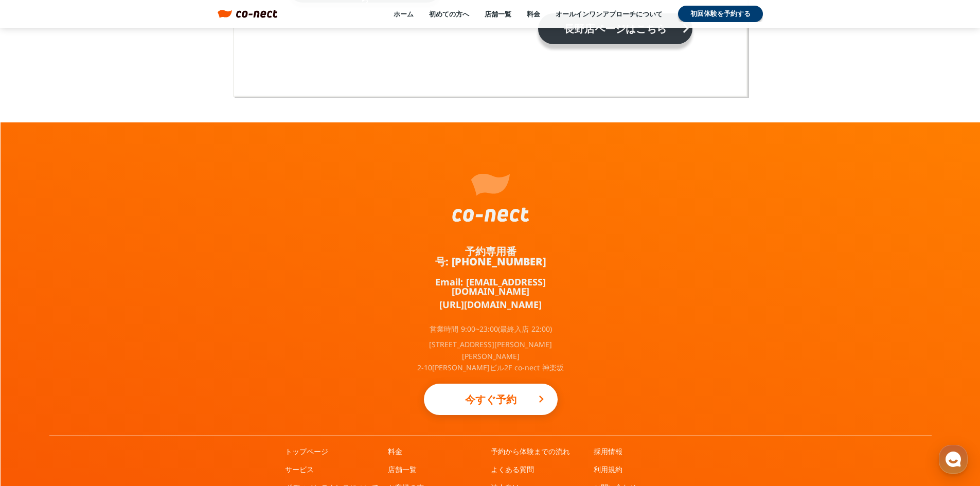 The image size is (980, 486). Describe the element at coordinates (491, 329) in the screenshot. I see `p: 営業時間 9:00~23:00(最終入店 22:00)` at that location.